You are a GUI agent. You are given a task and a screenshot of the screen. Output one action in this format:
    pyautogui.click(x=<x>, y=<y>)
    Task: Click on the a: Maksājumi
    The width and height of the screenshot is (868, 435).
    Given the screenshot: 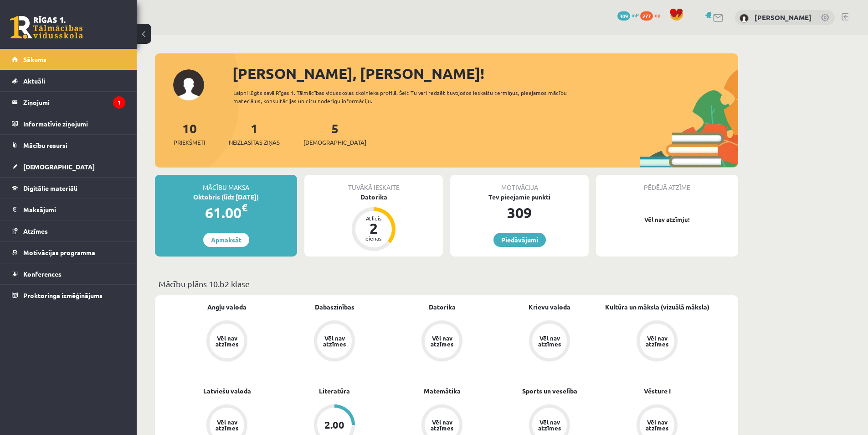 What is the action you would take?
    pyautogui.click(x=68, y=209)
    